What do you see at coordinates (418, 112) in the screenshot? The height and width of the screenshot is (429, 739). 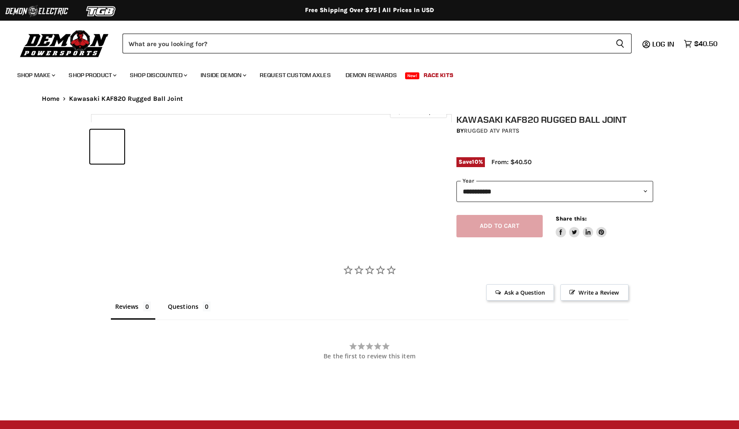 I see `span: Click to expand` at bounding box center [418, 112].